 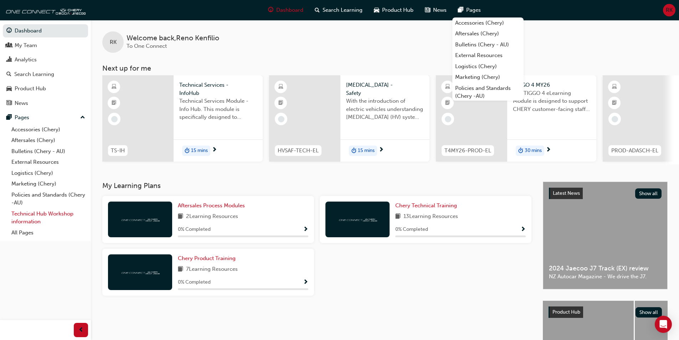 I want to click on a: T4MY26-PROD-ELTIGGO 4 MY26The TIGGO 4 eLearning Module is designed to support CHERY customer-faci..., so click(x=516, y=118).